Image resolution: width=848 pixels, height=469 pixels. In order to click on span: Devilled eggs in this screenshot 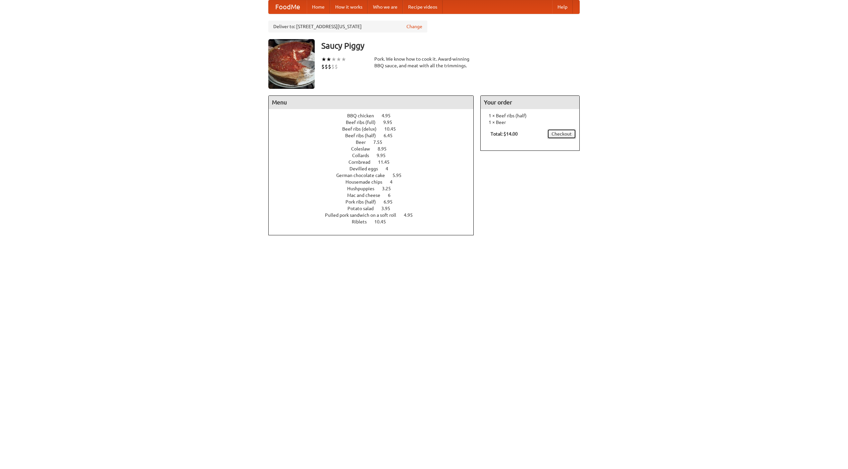, I will do `click(367, 169)`.